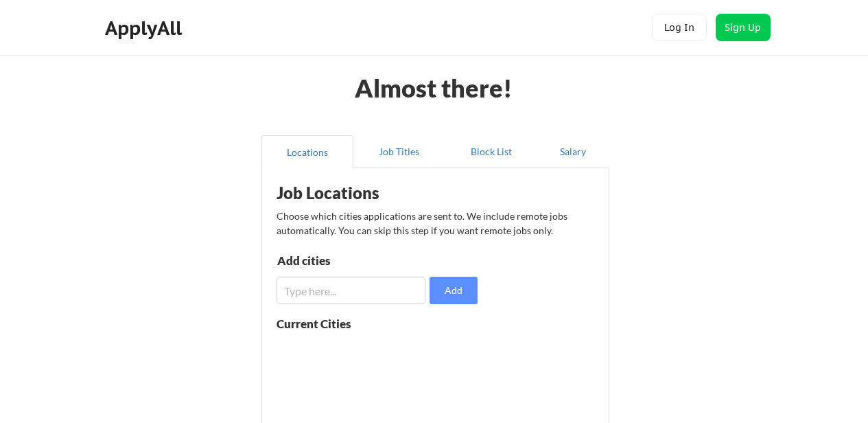  I want to click on button: Log In, so click(679, 27).